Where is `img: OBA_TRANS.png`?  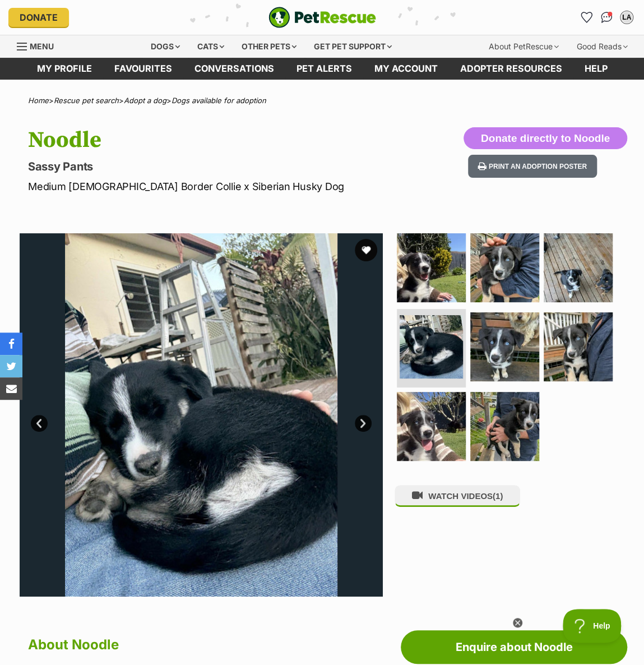
img: OBA_TRANS.png is located at coordinates (162, 4).